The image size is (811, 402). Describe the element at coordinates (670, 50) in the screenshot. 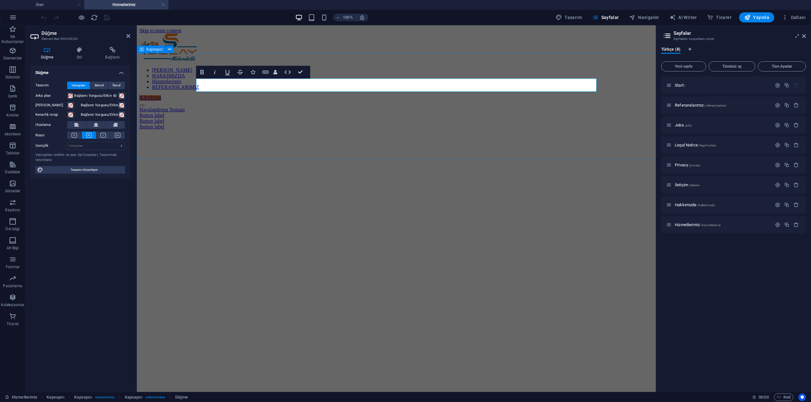

I see `span: Türkçe (8)` at that location.